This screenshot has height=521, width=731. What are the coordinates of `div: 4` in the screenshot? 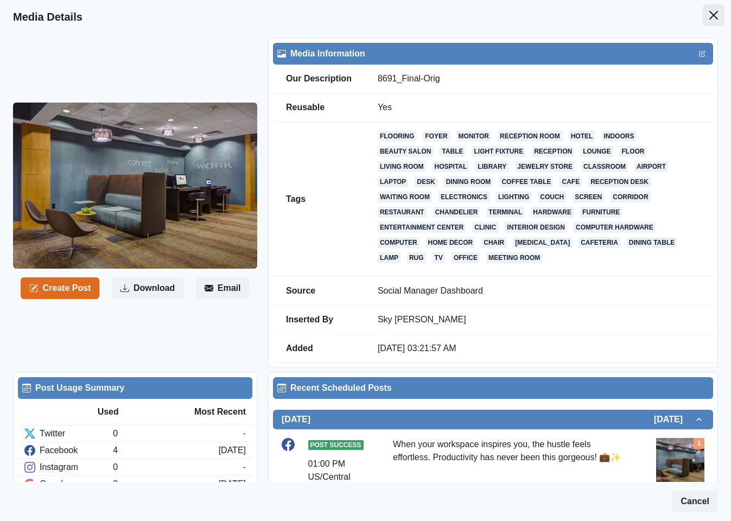 It's located at (166, 451).